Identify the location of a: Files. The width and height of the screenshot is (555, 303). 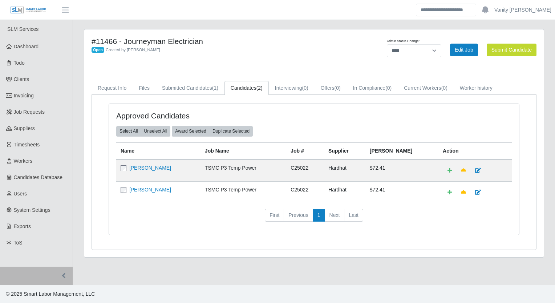
(144, 88).